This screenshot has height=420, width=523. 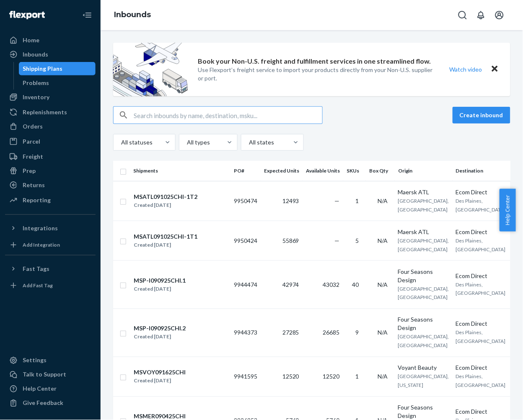 What do you see at coordinates (180, 171) in the screenshot?
I see `th: Shipments` at bounding box center [180, 171].